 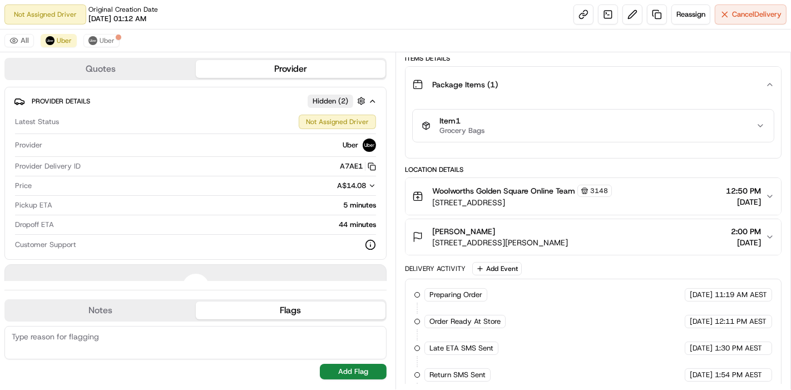 I want to click on div: 5 minutes, so click(x=216, y=205).